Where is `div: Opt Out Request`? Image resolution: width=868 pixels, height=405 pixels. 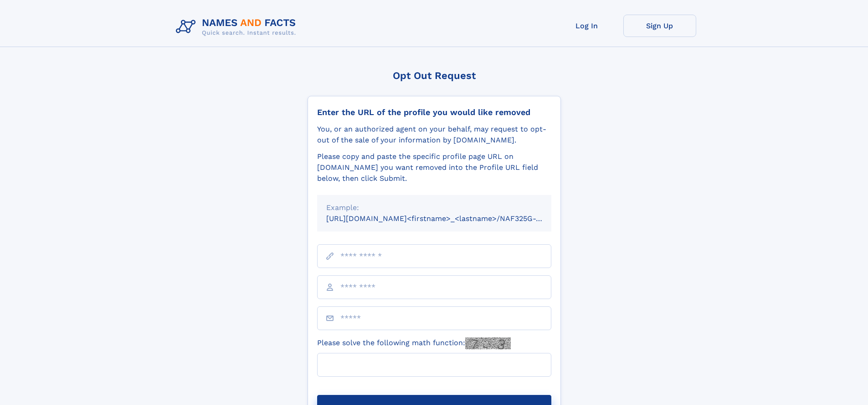 div: Opt Out Request is located at coordinates (434, 75).